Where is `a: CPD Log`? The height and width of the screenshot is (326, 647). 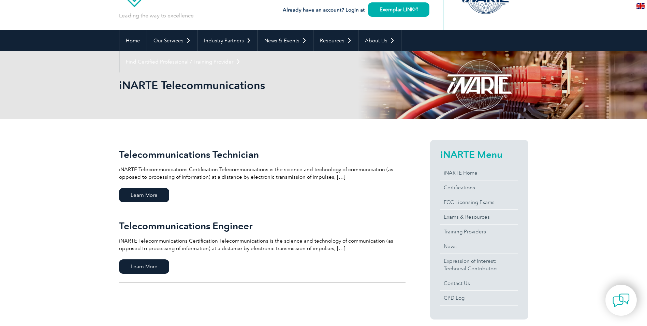 a: CPD Log is located at coordinates (479, 298).